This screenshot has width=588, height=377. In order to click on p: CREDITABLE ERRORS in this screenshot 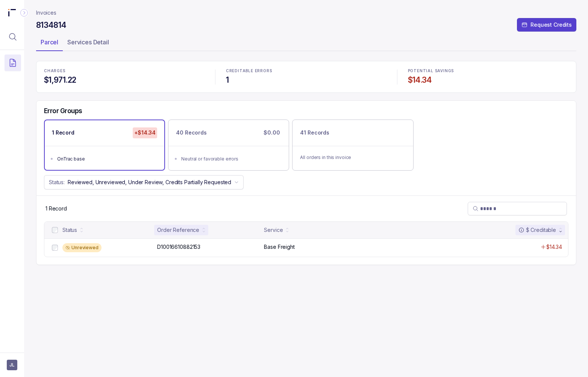, I will do `click(306, 71)`.